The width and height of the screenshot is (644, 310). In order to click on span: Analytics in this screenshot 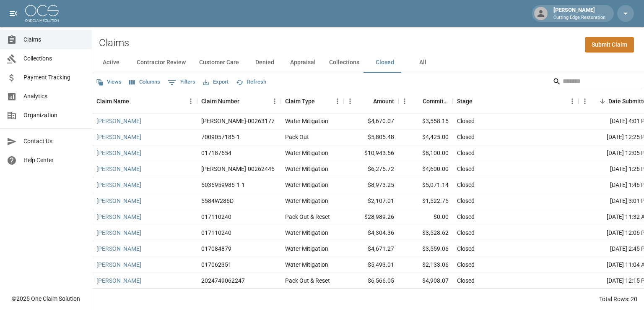, I will do `click(54, 96)`.